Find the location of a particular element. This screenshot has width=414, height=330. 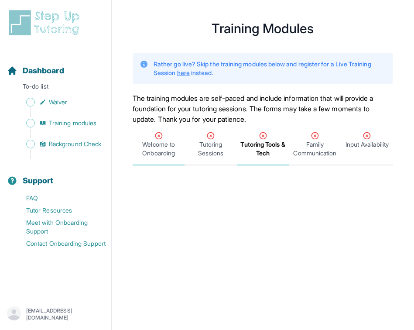

p: Rather go live? Skip the training modules below and register for a Live Training Session instead. is located at coordinates (269, 68).